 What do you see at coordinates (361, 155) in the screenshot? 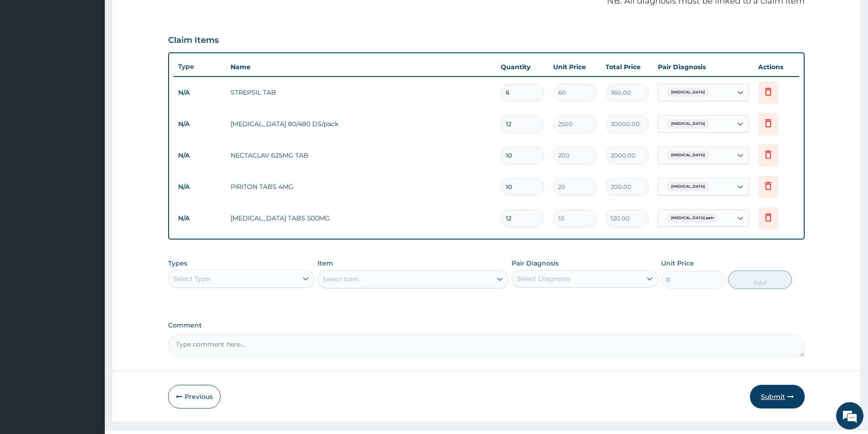
I see `td: NECTACLAV 625MG TAB` at bounding box center [361, 155].